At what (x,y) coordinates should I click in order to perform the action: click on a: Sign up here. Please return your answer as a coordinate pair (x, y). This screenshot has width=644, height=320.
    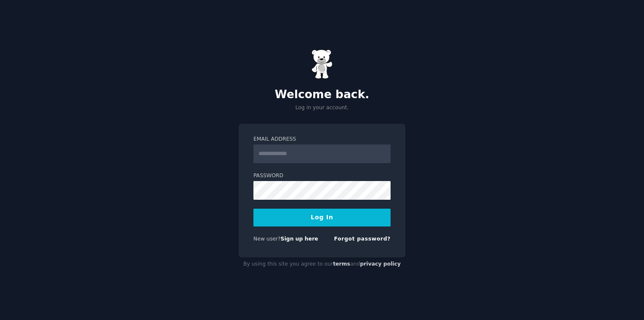
    Looking at the image, I should click on (300, 239).